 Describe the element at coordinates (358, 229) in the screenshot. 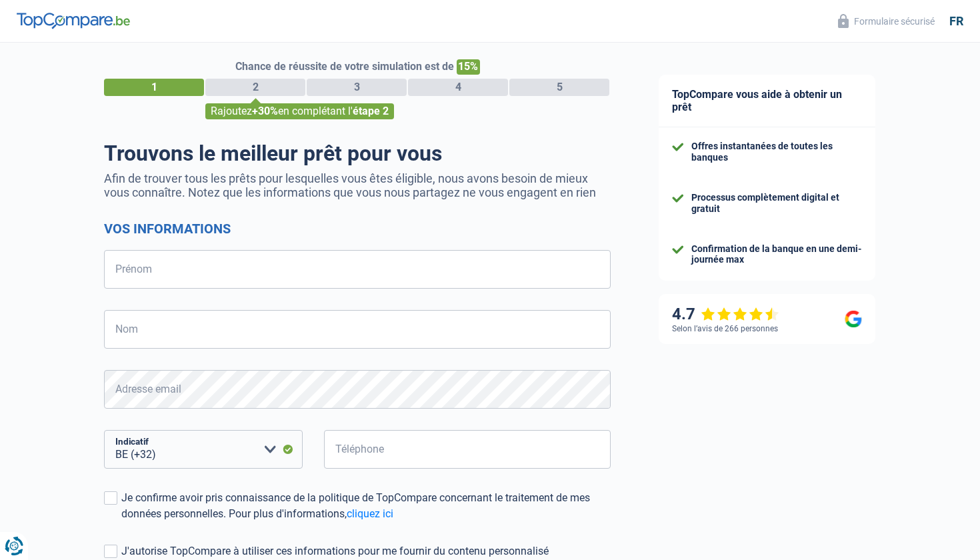

I see `h2: Vos informations` at that location.